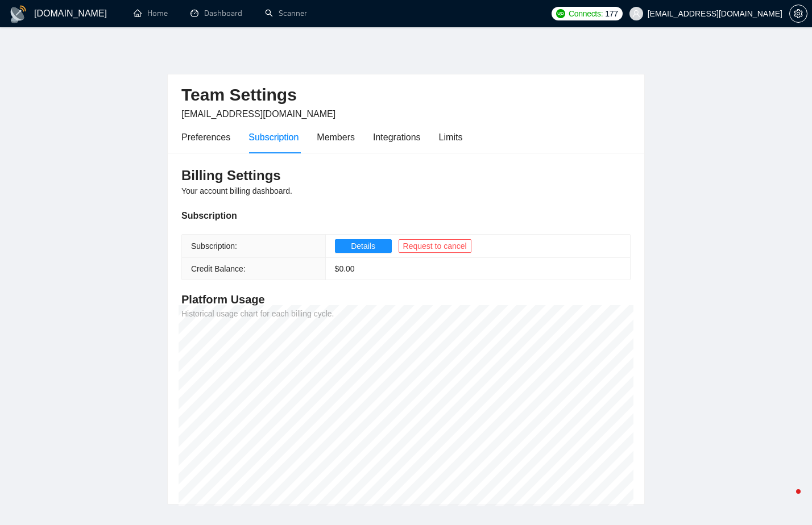  I want to click on span: user, so click(636, 14).